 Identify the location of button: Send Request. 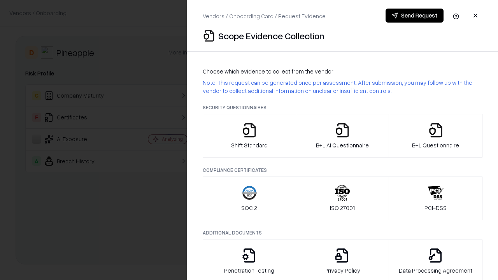
(415, 16).